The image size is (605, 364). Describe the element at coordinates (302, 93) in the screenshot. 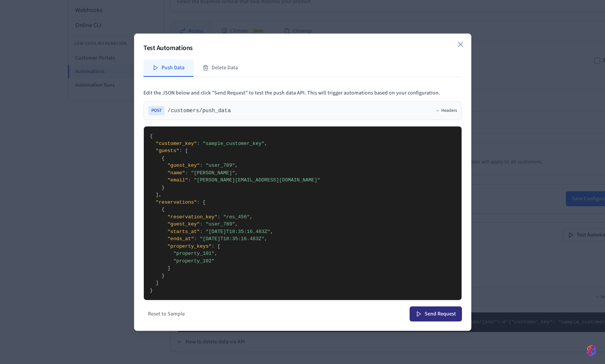

I see `p: Edit the JSON below and click "Send Request" to test the push data API. This will trigger automat...` at that location.